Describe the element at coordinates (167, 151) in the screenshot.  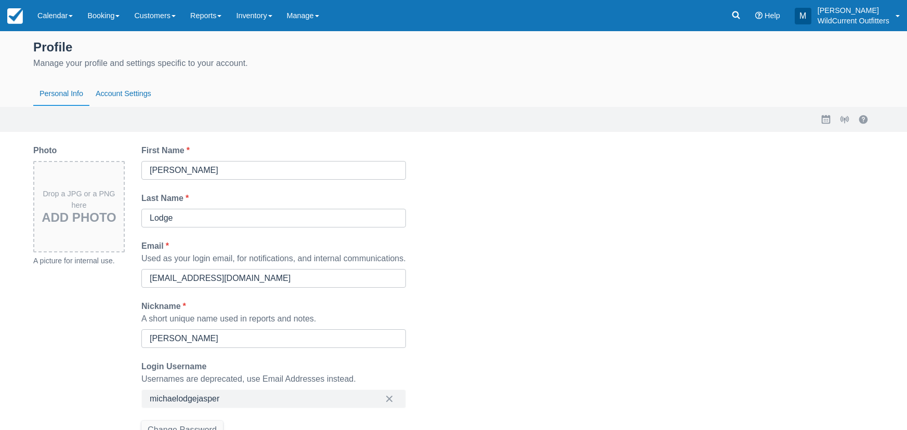
I see `label: First Name` at that location.